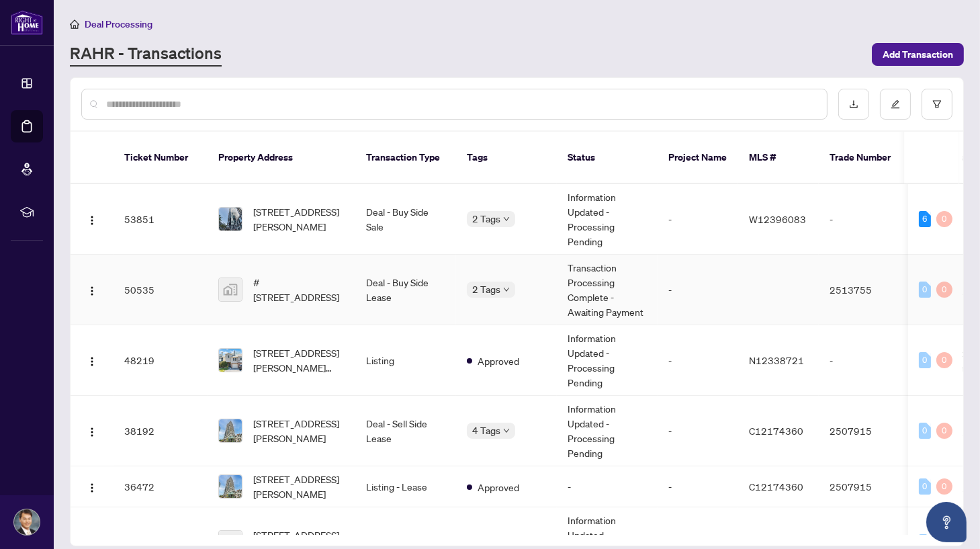  Describe the element at coordinates (777, 360) in the screenshot. I see `span: N12338721` at that location.